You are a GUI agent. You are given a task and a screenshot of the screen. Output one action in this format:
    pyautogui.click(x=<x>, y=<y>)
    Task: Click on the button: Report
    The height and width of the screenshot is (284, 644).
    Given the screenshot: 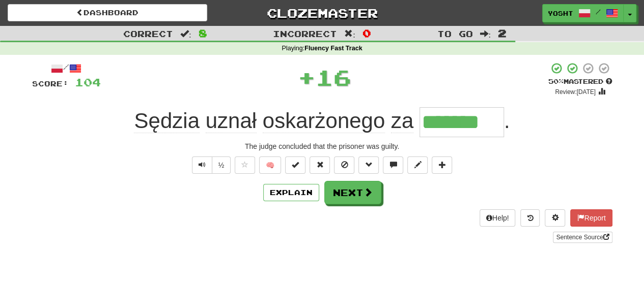 What is the action you would take?
    pyautogui.click(x=591, y=218)
    